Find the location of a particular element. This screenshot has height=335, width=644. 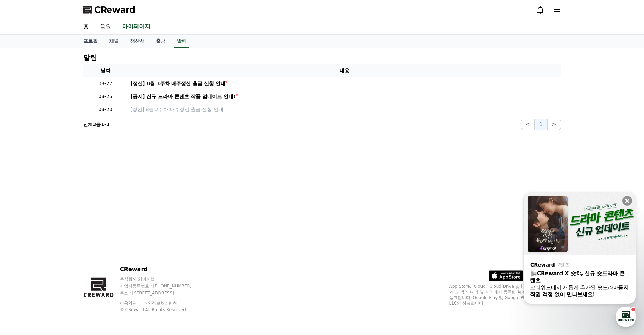

a: CReward is located at coordinates (109, 9).